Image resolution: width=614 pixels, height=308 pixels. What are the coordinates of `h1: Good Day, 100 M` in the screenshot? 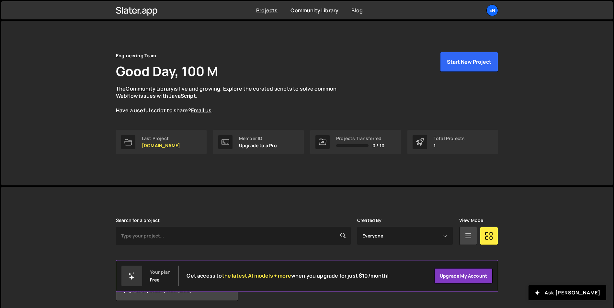 It's located at (167, 71).